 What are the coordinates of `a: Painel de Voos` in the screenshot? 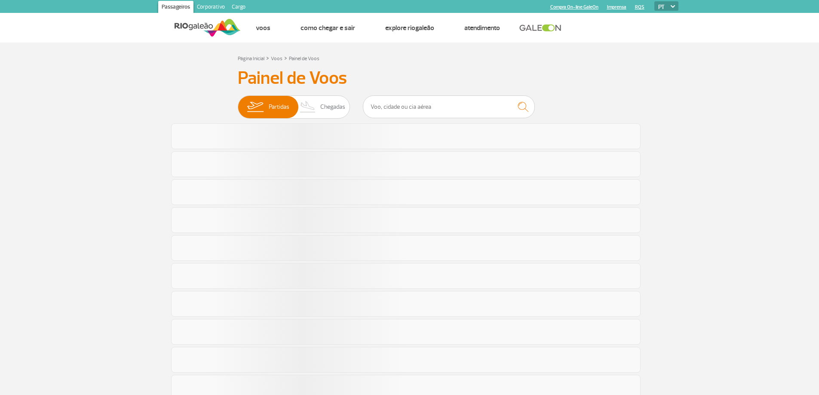 It's located at (304, 58).